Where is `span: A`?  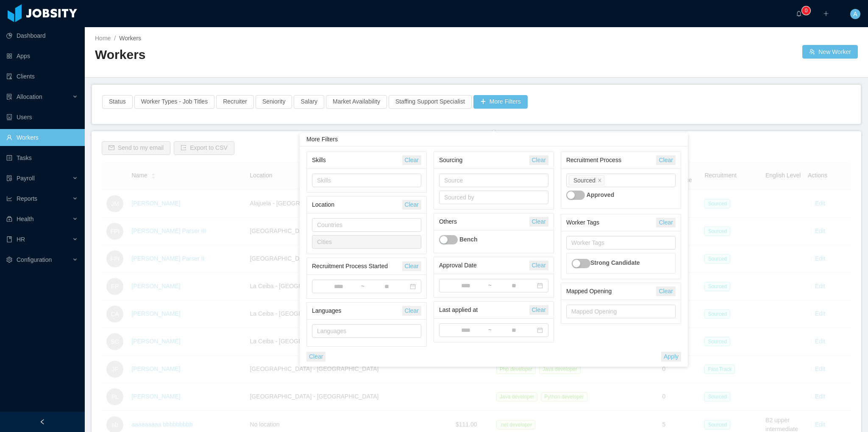 span: A is located at coordinates (855, 14).